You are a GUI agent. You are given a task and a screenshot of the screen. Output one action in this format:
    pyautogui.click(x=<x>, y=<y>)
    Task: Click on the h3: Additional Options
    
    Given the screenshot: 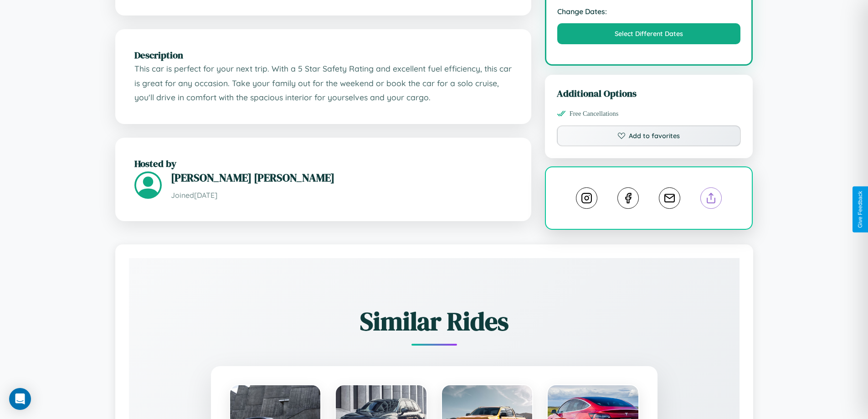 What is the action you would take?
    pyautogui.click(x=649, y=93)
    